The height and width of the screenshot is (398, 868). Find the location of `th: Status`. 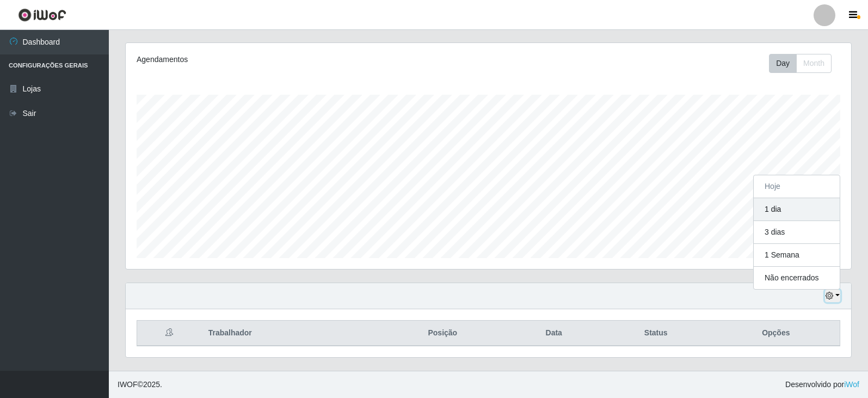

th: Status is located at coordinates (656, 333).